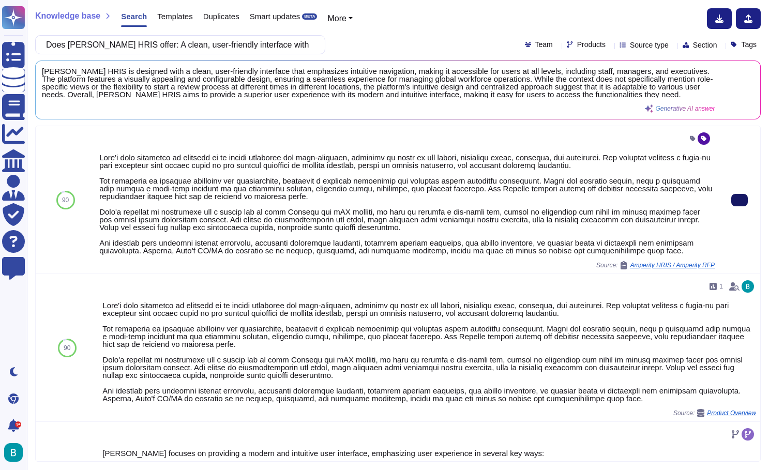 The image size is (769, 470). What do you see at coordinates (731, 413) in the screenshot?
I see `span: Product Overview` at bounding box center [731, 413].